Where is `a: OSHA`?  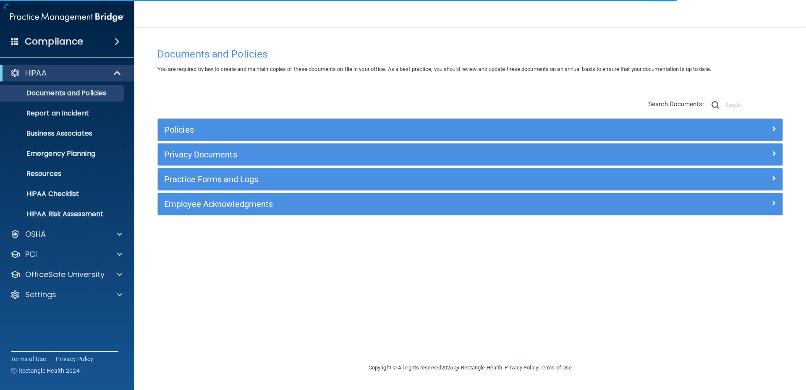
a: OSHA is located at coordinates (66, 234).